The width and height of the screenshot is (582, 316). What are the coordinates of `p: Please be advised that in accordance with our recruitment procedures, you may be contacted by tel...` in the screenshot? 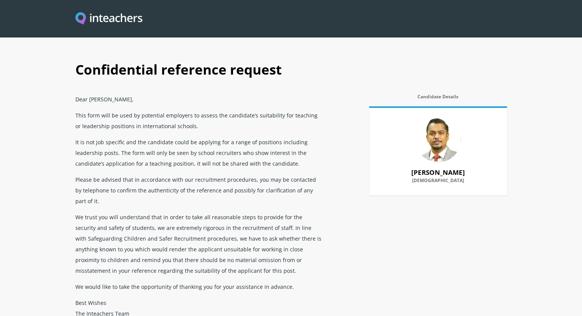 It's located at (199, 190).